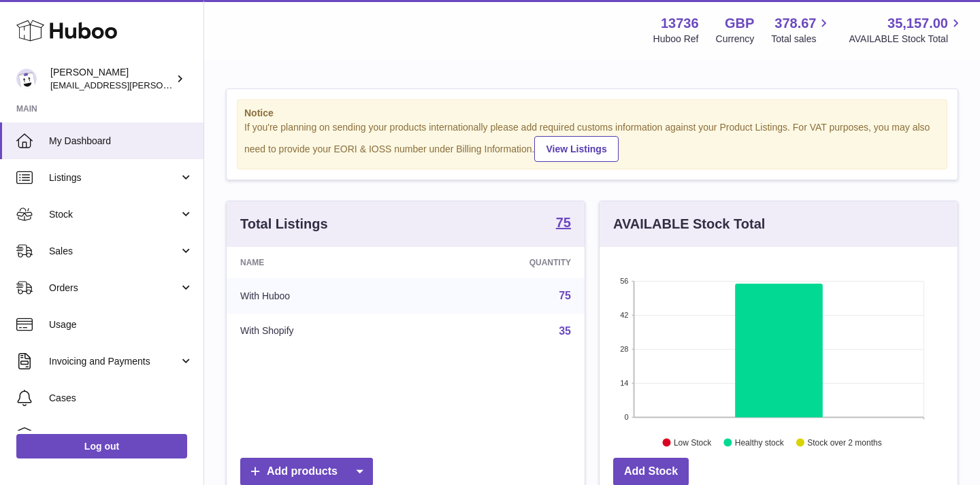 This screenshot has width=980, height=485. I want to click on th: Name, so click(324, 263).